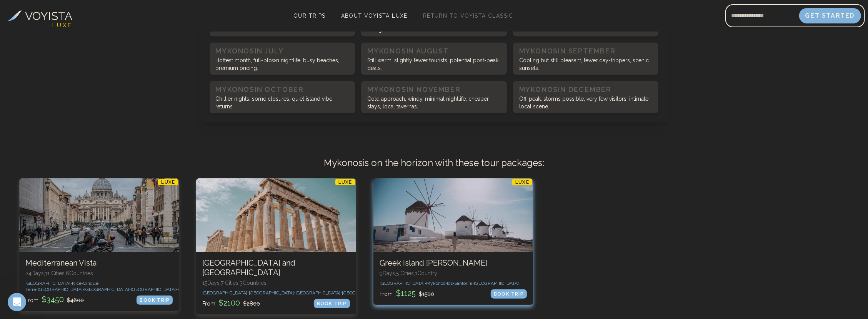 This screenshot has width=868, height=319. What do you see at coordinates (450, 284) in the screenshot?
I see `span: Ios •` at bounding box center [450, 284].